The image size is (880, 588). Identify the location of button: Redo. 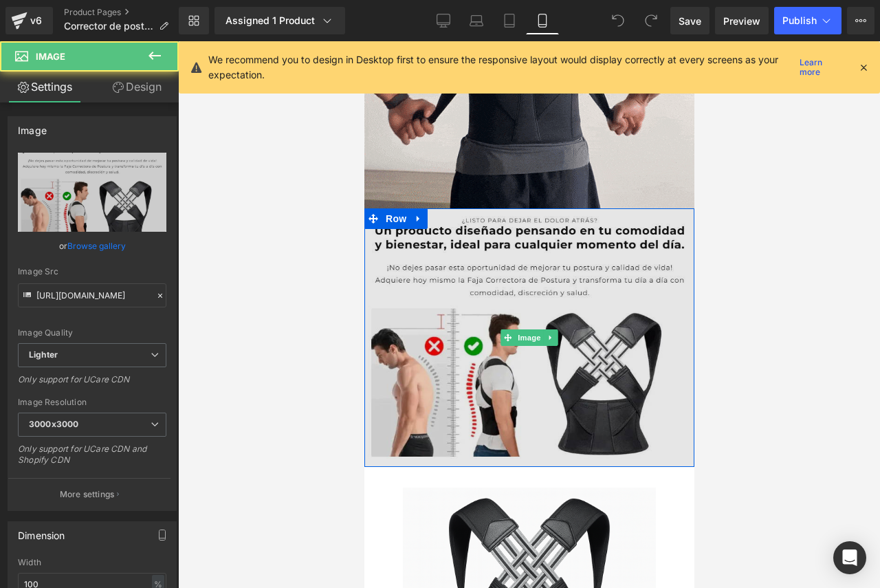
(651, 20).